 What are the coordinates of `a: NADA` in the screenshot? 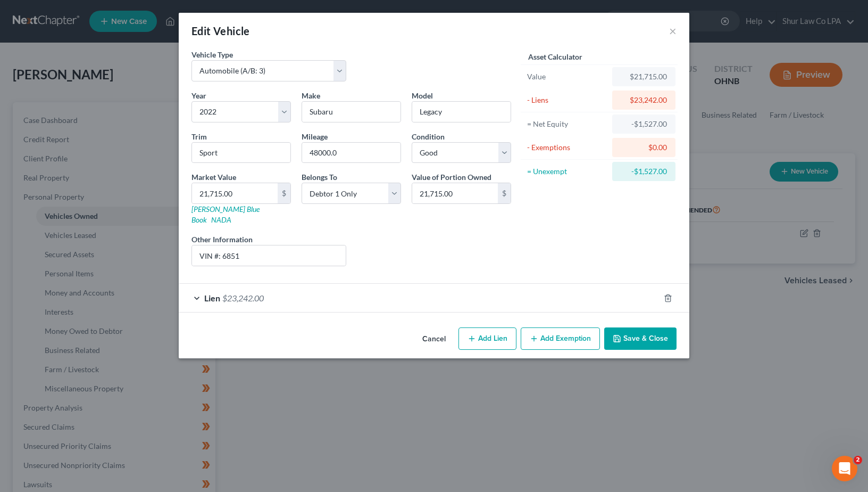 It's located at (221, 219).